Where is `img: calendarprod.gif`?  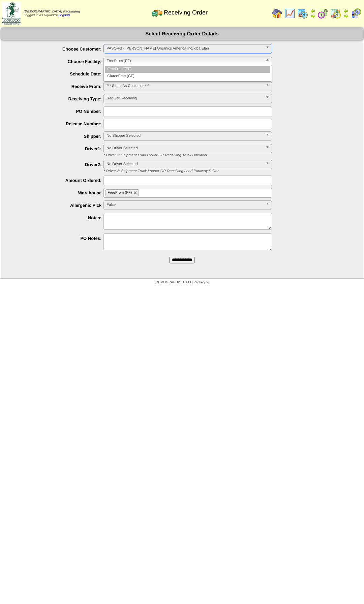
img: calendarprod.gif is located at coordinates (303, 14).